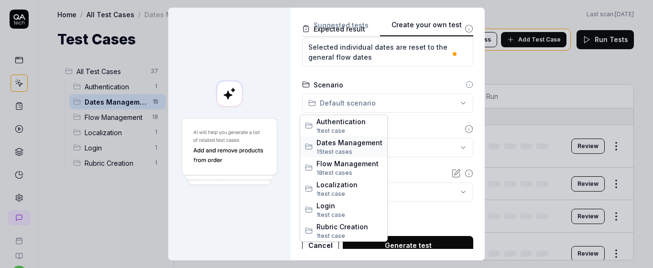 The width and height of the screenshot is (653, 268). What do you see at coordinates (350, 122) in the screenshot?
I see `span: Authentication` at bounding box center [350, 122].